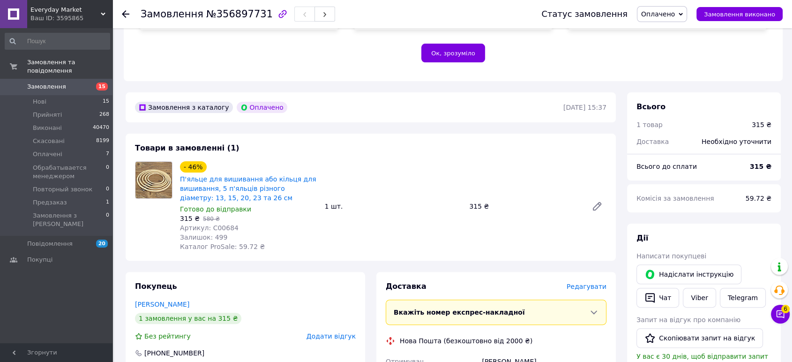 The height and width of the screenshot is (362, 792). I want to click on span: Оплачені, so click(47, 154).